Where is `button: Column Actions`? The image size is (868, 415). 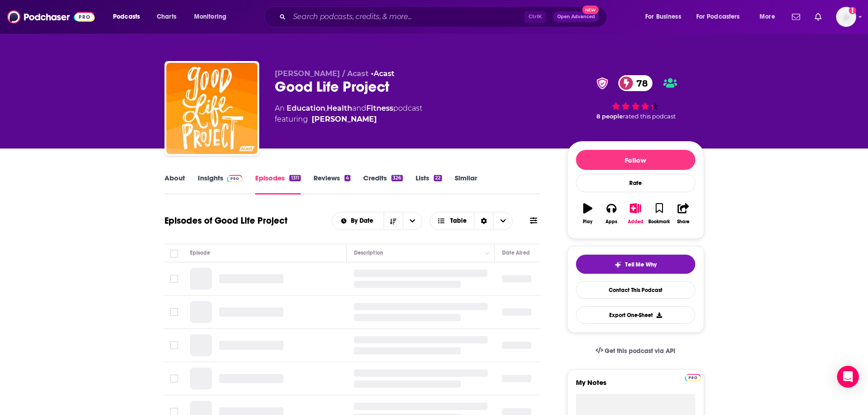 button: Column Actions is located at coordinates (487, 253).